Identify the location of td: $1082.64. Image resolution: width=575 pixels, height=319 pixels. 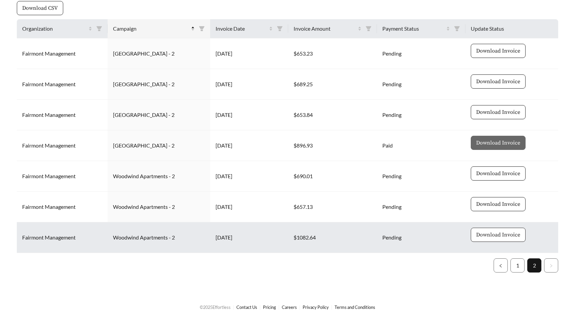
(333, 237).